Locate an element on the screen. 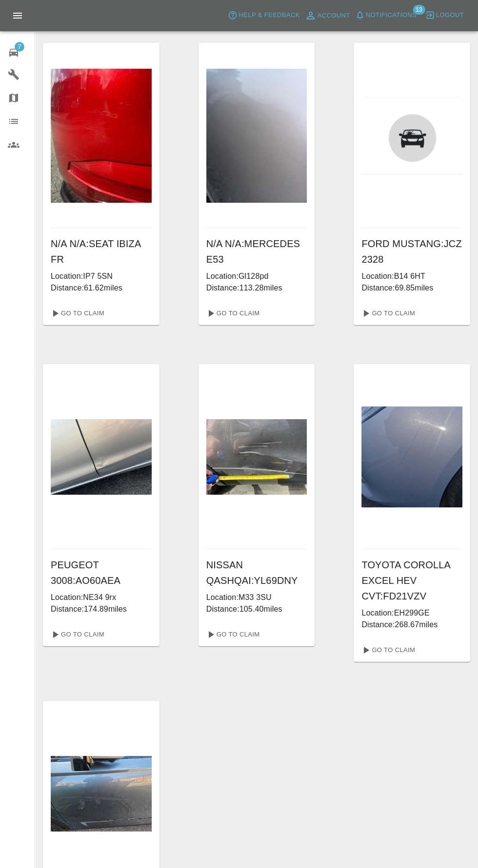 The width and height of the screenshot is (478, 868). span: Help & Feedback is located at coordinates (269, 15).